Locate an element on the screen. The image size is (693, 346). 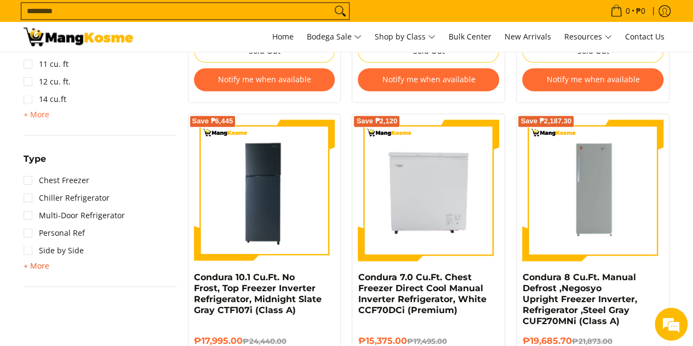
del: ₱24,440.00 is located at coordinates (265, 340).